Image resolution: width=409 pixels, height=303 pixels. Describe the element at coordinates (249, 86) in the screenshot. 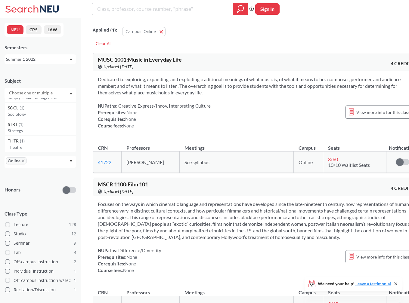

I see `span: Dedicated to exploring, expanding, and exploding traditional meanings of what music is; of what i...` at that location.